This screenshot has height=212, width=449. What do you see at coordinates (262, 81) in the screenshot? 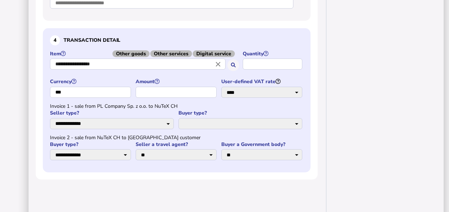
I see `label: User-defined VAT rate` at bounding box center [262, 81].